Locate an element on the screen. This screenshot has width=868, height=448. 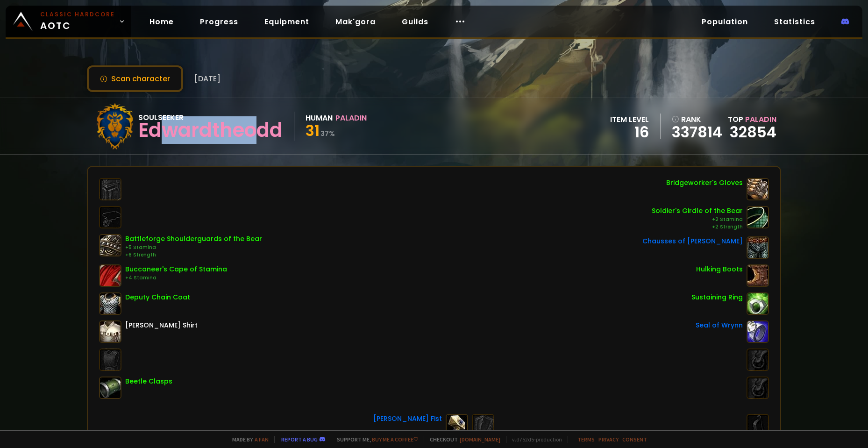
img: item-6087 is located at coordinates (758, 248).